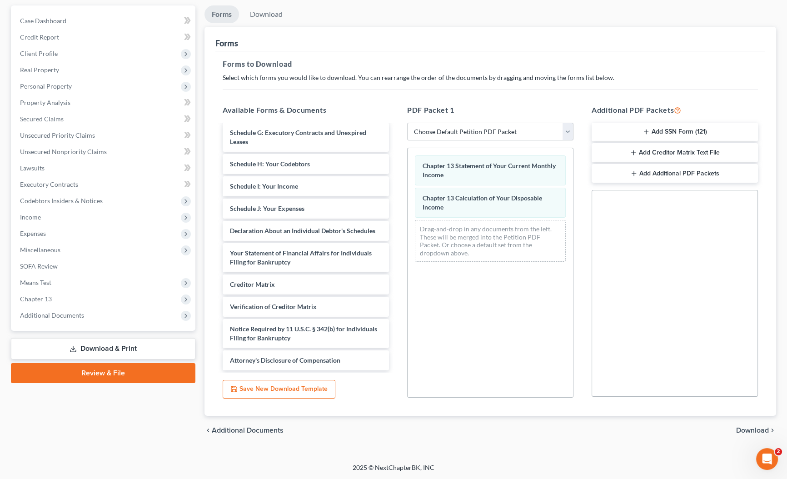 The height and width of the screenshot is (479, 787). Describe the element at coordinates (264, 186) in the screenshot. I see `span: Schedule I: Your Income` at that location.